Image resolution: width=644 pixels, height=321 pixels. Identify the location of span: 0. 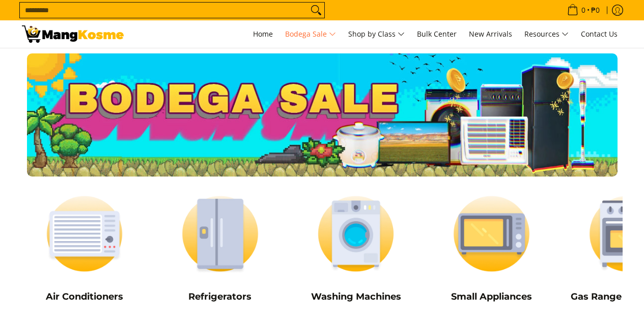
(583, 10).